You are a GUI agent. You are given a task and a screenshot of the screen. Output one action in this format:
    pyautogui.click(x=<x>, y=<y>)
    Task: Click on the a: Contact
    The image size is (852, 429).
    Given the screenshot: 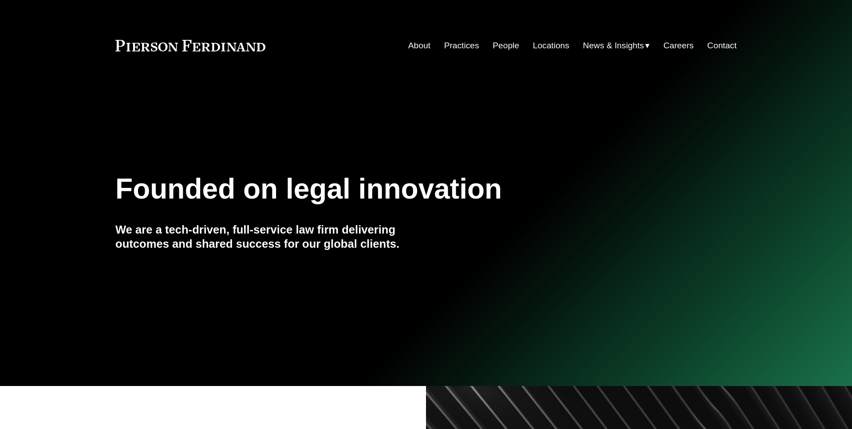 What is the action you would take?
    pyautogui.click(x=722, y=46)
    